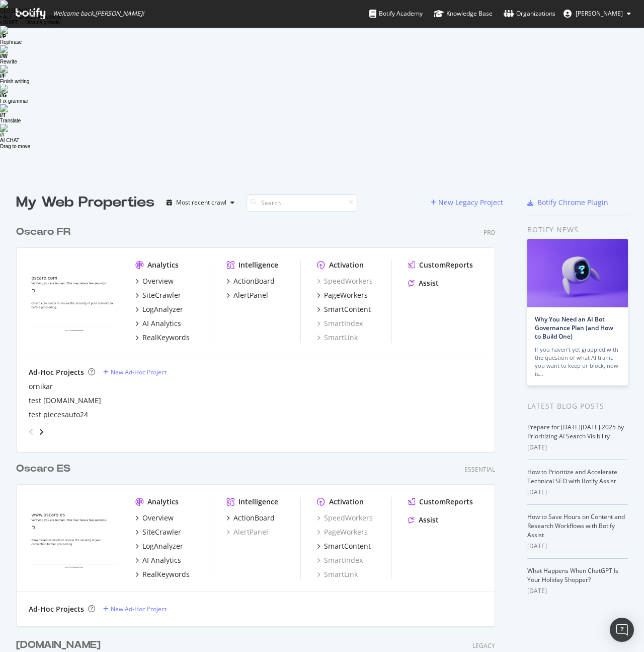 This screenshot has width=644, height=652. Describe the element at coordinates (578, 273) in the screenshot. I see `img: Why You Need an AI Bot Governance Plan (and How to Build One)` at that location.